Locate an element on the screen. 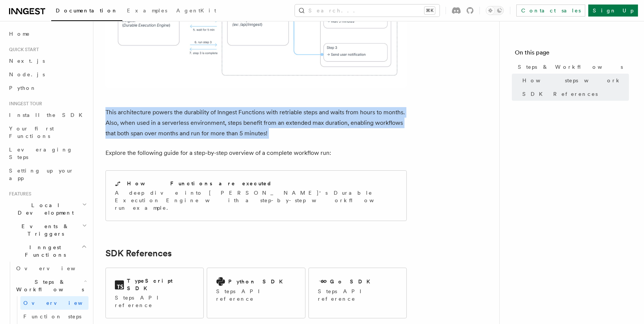 The height and width of the screenshot is (324, 644). a: Python SDKSteps API reference is located at coordinates (256, 293).